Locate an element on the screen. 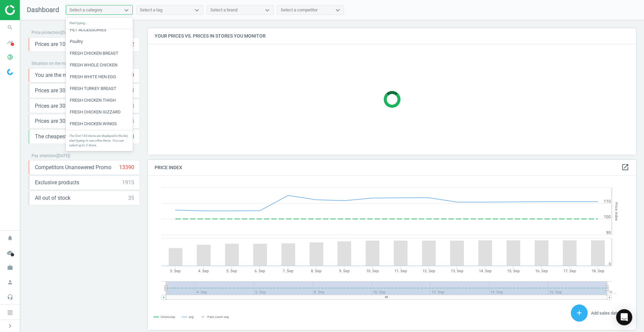  i: headset_mic is located at coordinates (10, 297).